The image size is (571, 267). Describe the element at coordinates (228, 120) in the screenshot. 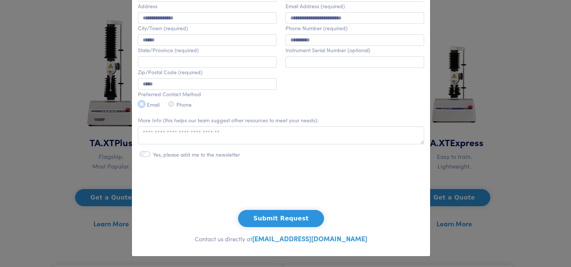

I see `label: More Info (this helps our team suggest other resources to meet your needs):` at that location.